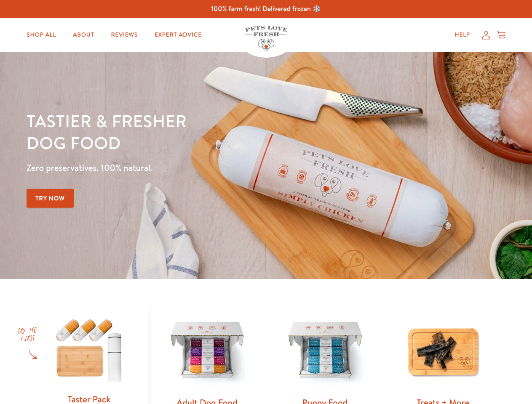 The height and width of the screenshot is (404, 532). What do you see at coordinates (462, 35) in the screenshot?
I see `a: Help` at bounding box center [462, 35].